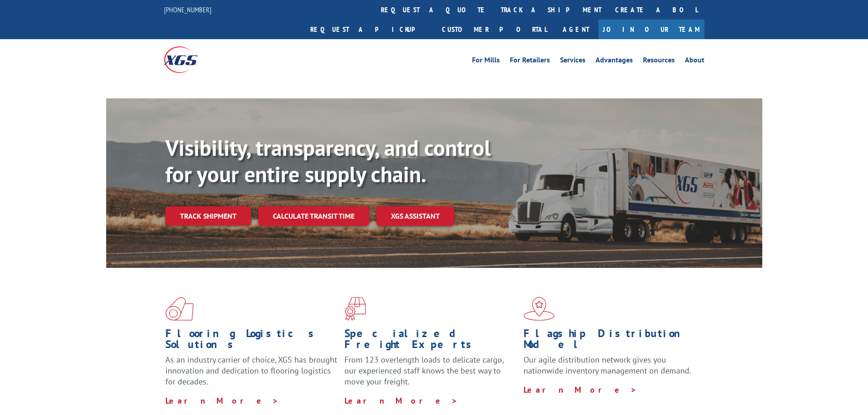 This screenshot has width=868, height=415. Describe the element at coordinates (651, 29) in the screenshot. I see `a: Join Our Team` at that location.